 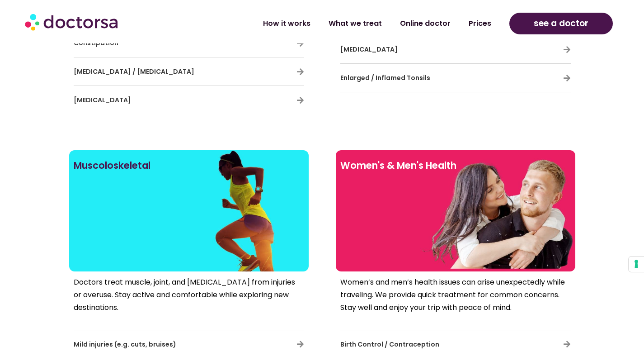 I want to click on a: How it works, so click(x=286, y=23).